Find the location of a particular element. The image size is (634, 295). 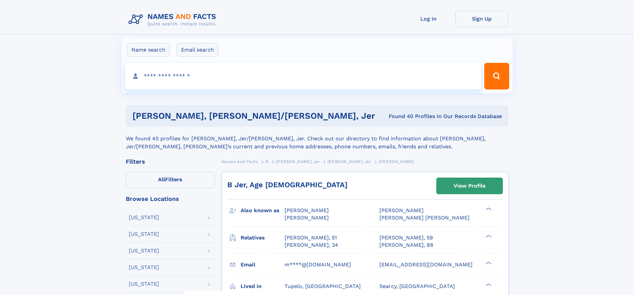

span: All is located at coordinates (161, 179).